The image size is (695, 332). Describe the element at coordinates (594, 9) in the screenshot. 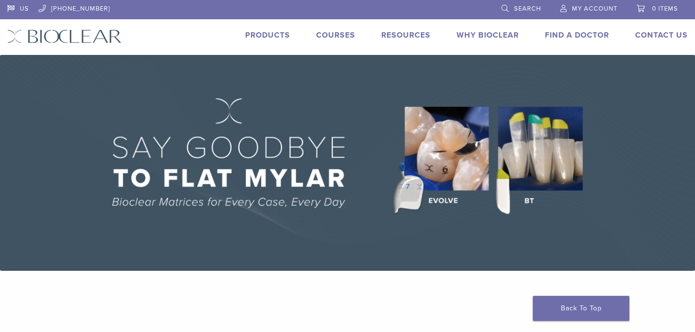

I see `span: My Account` at that location.